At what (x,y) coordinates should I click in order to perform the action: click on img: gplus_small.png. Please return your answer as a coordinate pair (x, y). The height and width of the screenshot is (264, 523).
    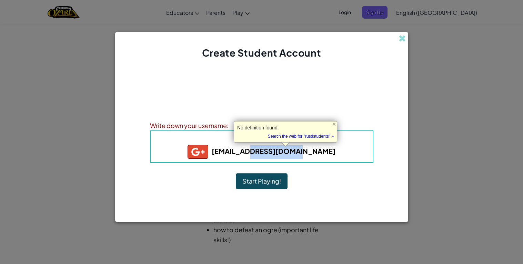
    Looking at the image, I should click on (198, 152).